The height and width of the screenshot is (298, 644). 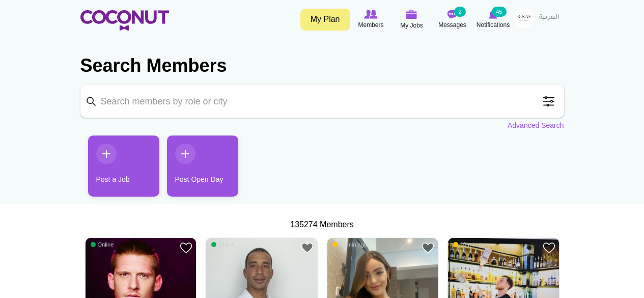 I want to click on span: My Jobs, so click(x=412, y=25).